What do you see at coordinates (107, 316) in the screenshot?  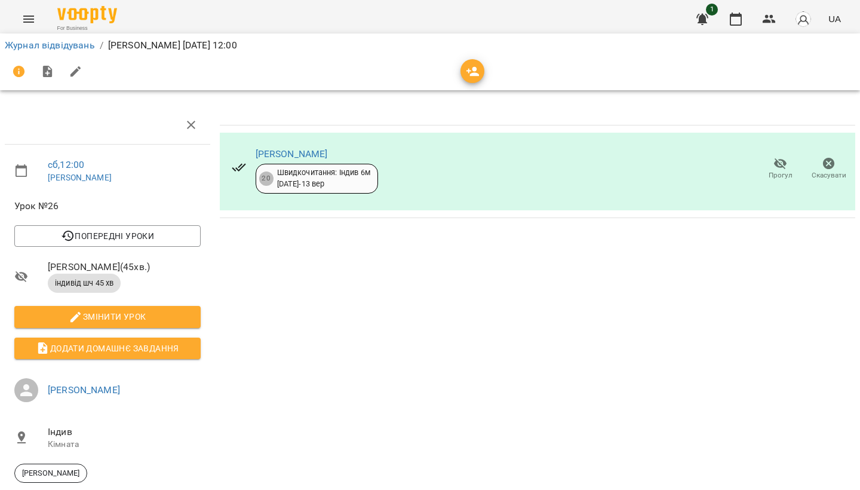 I see `span: Змінити урок` at bounding box center [107, 316].